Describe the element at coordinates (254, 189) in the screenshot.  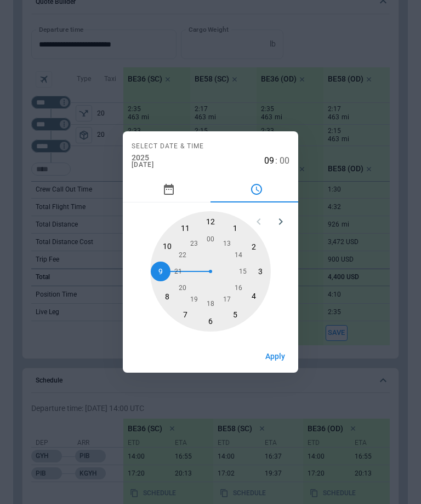
I see `button: pick time` at that location.